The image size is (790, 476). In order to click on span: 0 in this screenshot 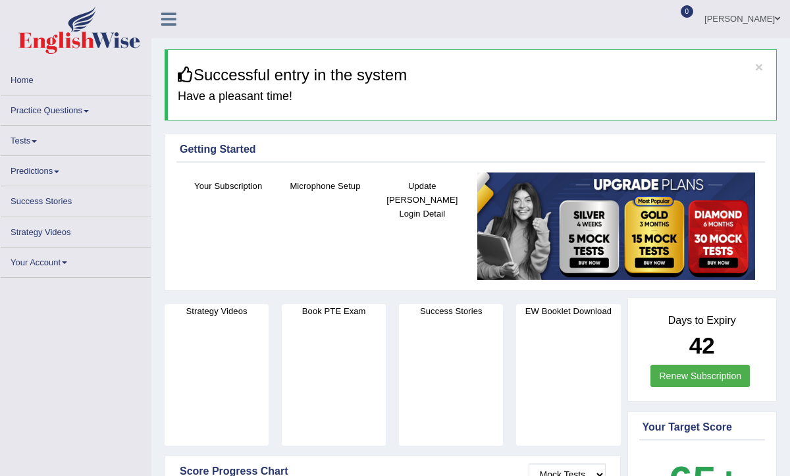, I will do `click(687, 11)`.